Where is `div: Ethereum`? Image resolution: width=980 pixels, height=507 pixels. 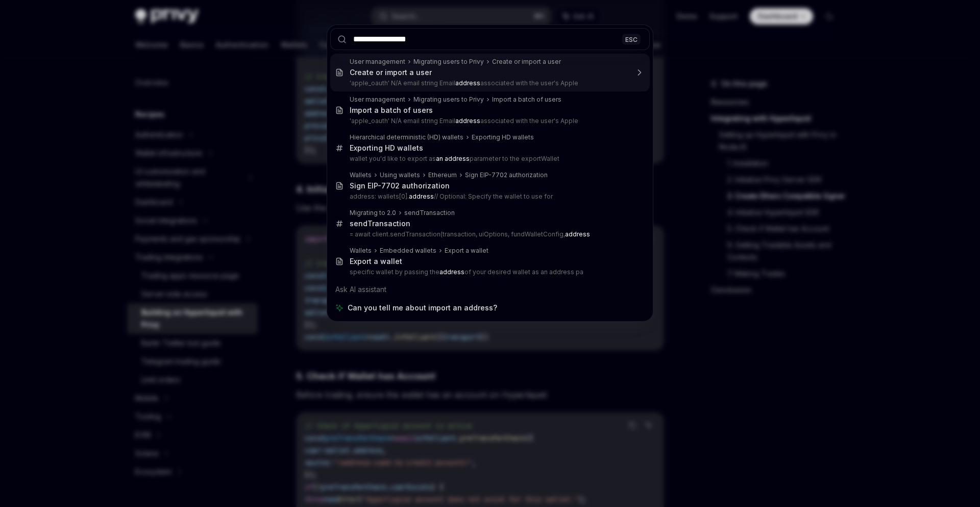 div: Ethereum is located at coordinates (443, 175).